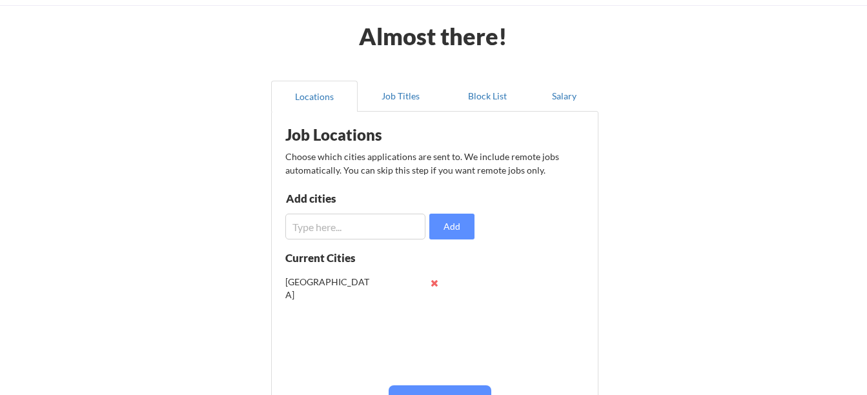  Describe the element at coordinates (401, 96) in the screenshot. I see `button: Job Titles` at that location.